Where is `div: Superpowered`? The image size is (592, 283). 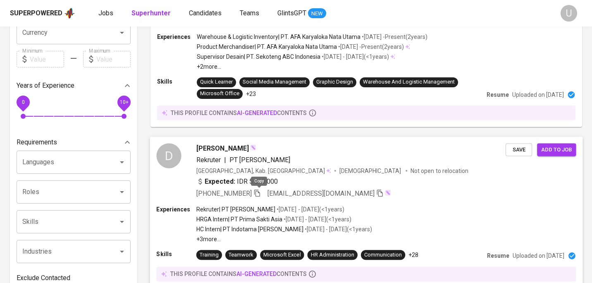
div: Superpowered is located at coordinates (36, 13).